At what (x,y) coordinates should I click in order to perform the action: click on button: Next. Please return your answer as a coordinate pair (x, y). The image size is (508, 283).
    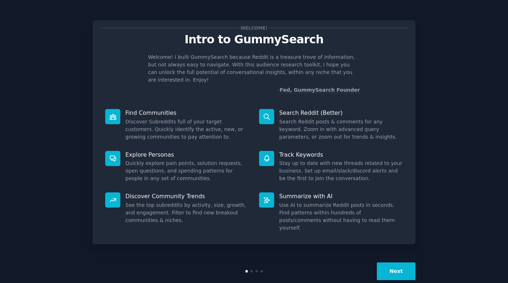
    Looking at the image, I should click on (396, 271).